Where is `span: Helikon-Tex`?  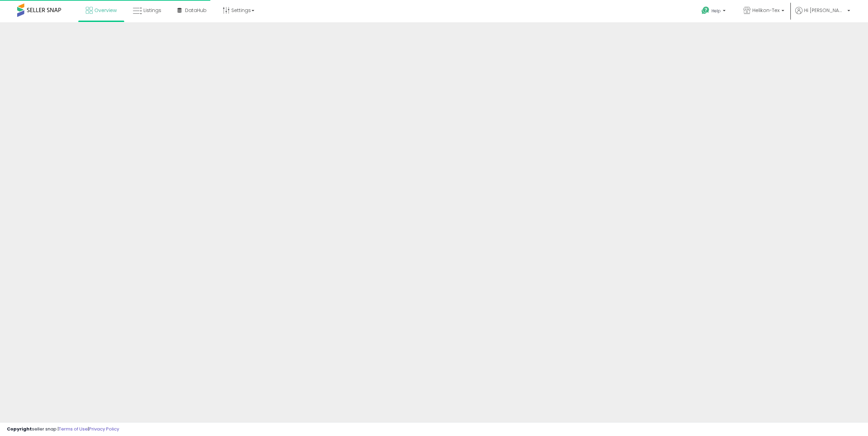 span: Helikon-Tex is located at coordinates (766, 10).